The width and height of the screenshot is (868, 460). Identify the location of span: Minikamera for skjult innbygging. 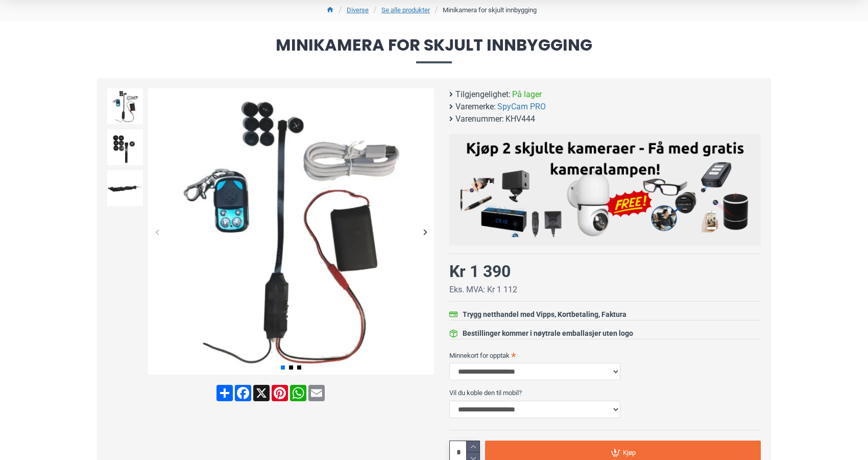
(434, 49).